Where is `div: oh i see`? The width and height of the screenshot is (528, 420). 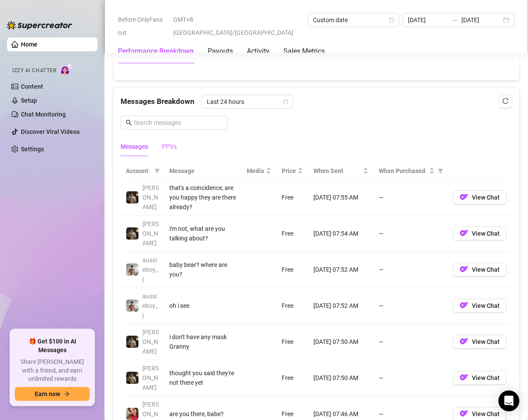 div: oh i see is located at coordinates (203, 306).